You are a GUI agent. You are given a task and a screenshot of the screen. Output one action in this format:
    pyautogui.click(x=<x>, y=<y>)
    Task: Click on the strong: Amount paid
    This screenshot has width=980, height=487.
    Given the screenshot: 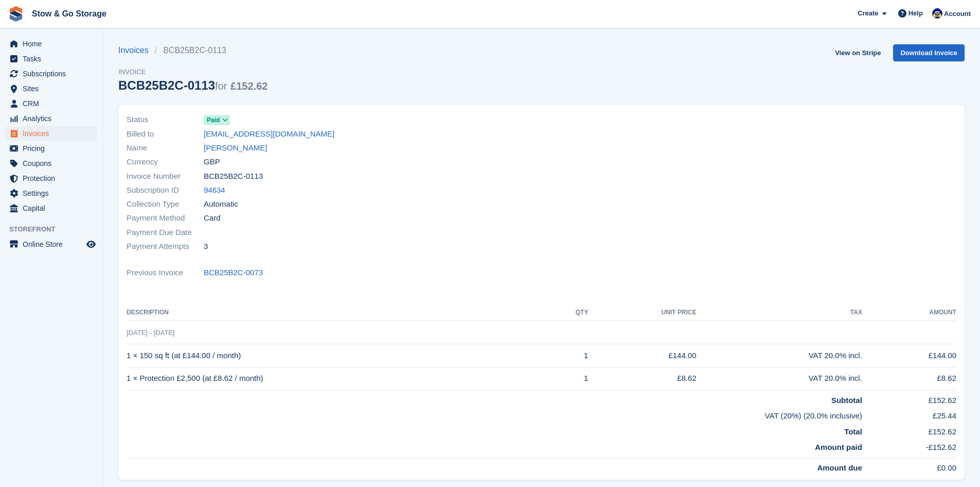 What is the action you would take?
    pyautogui.click(x=838, y=446)
    